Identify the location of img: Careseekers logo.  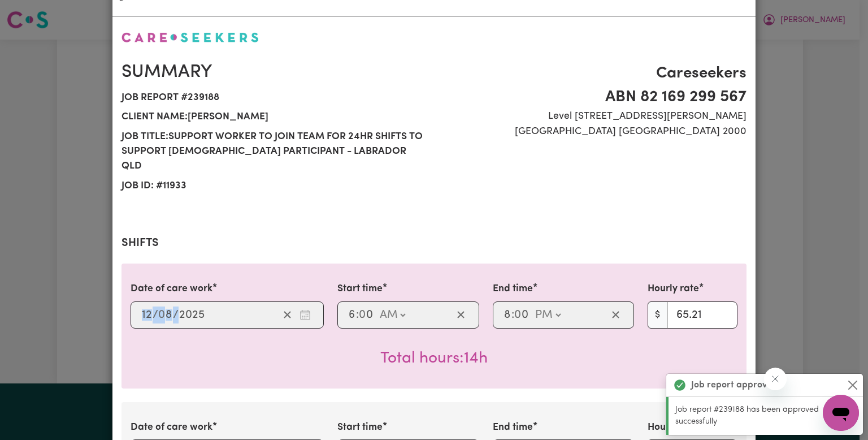
(190, 37).